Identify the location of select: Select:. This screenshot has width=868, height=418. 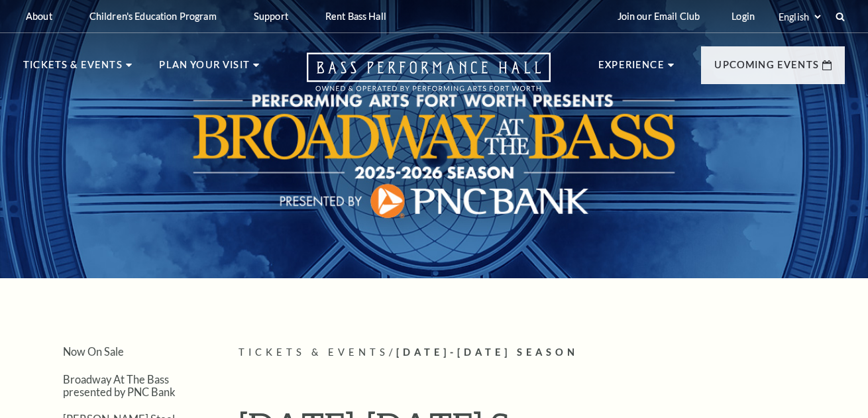
(799, 16).